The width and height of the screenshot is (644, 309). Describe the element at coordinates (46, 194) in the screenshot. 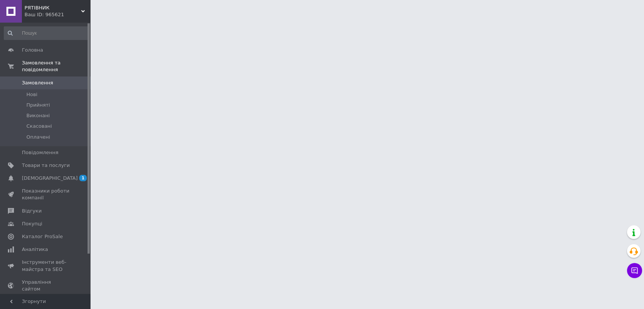

I see `span: Показники роботи компанії` at that location.